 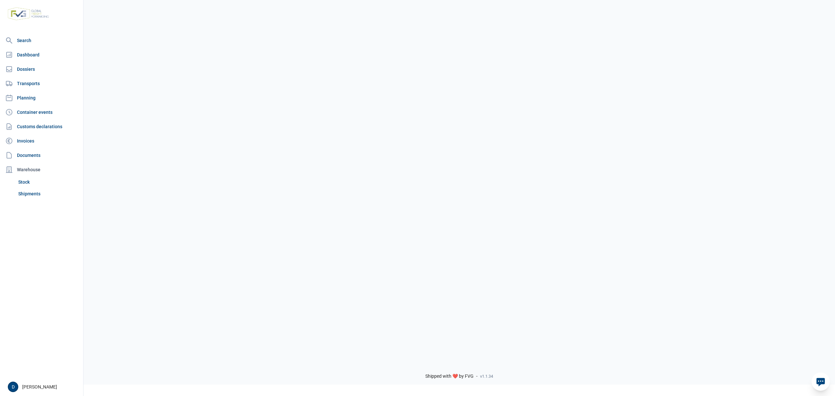 I want to click on span: v1.1.34, so click(x=486, y=376).